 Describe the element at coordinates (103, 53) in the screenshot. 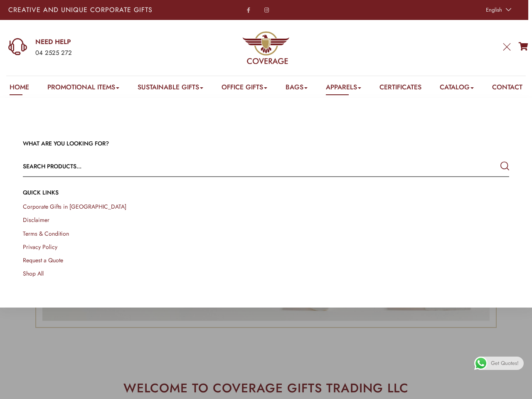

I see `div: 04 2525 272` at that location.